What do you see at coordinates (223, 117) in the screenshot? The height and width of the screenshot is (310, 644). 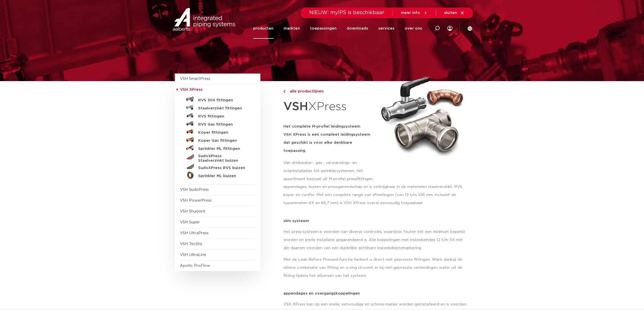 I see `h5: RVS fittingen` at bounding box center [223, 117].